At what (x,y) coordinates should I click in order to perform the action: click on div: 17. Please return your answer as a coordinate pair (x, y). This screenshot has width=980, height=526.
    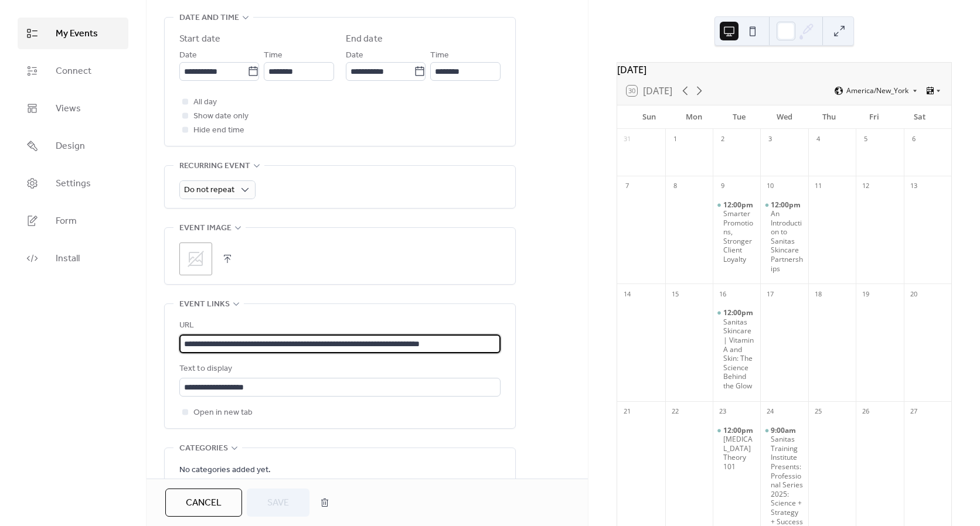
    Looking at the image, I should click on (770, 294).